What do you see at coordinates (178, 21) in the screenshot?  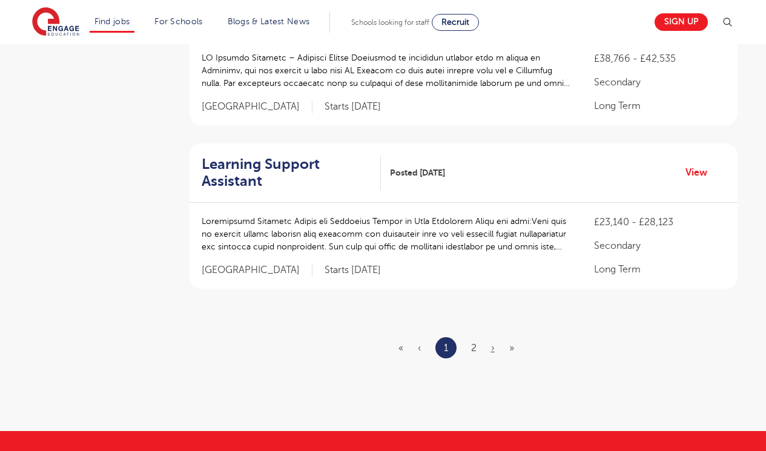 I see `a: For Schools` at bounding box center [178, 21].